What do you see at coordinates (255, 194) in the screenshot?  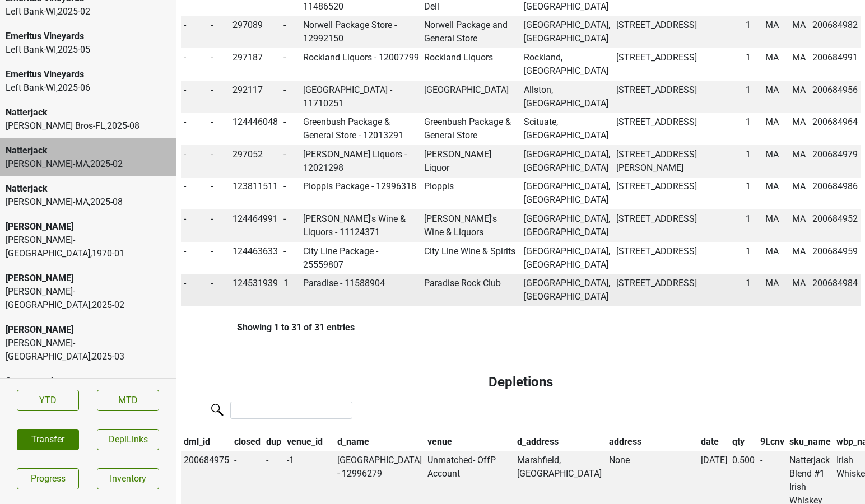 I see `td: 123811511` at bounding box center [255, 194].